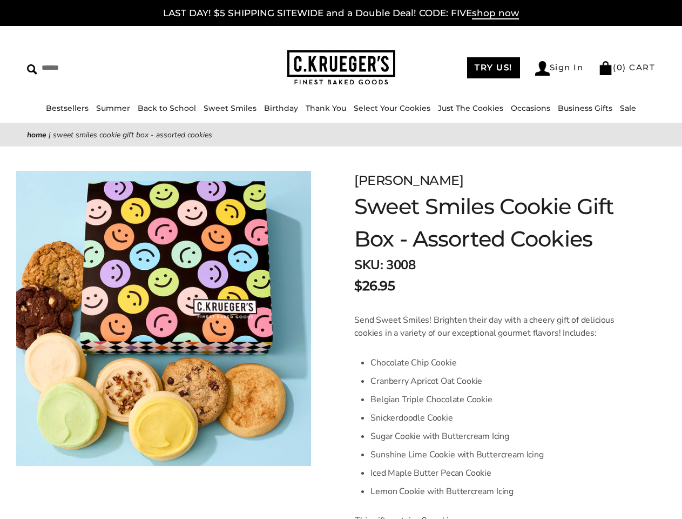 The height and width of the screenshot is (519, 682). What do you see at coordinates (374, 286) in the screenshot?
I see `span: $26.95` at bounding box center [374, 286].